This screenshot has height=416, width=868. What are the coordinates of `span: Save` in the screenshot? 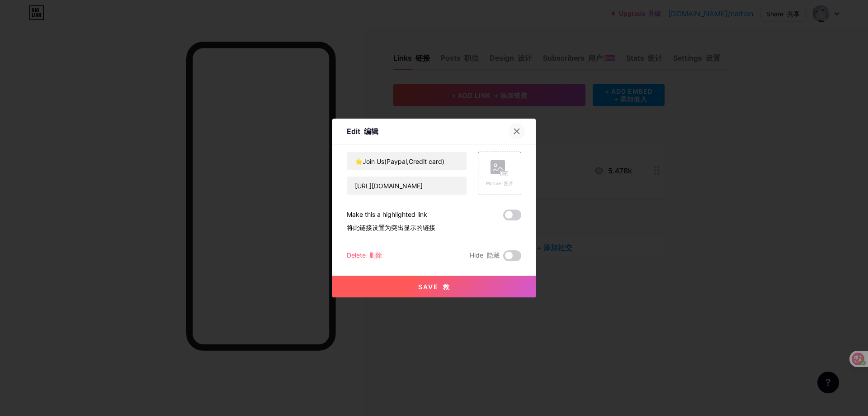 It's located at (434, 286).